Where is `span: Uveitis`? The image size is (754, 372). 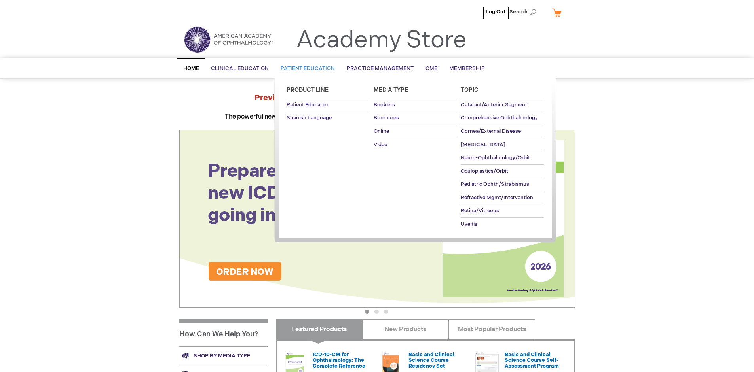
span: Uveitis is located at coordinates (469, 224).